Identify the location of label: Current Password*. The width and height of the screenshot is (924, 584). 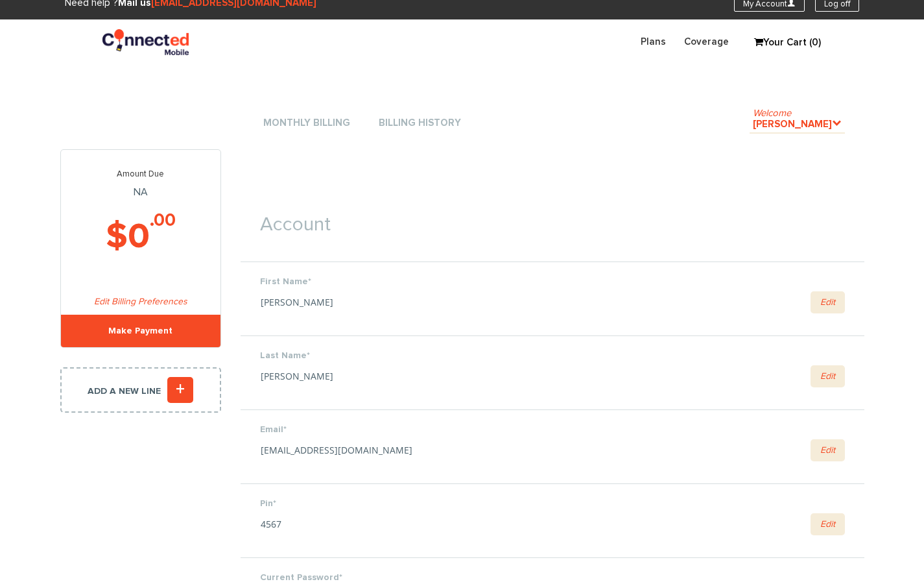
(553, 578).